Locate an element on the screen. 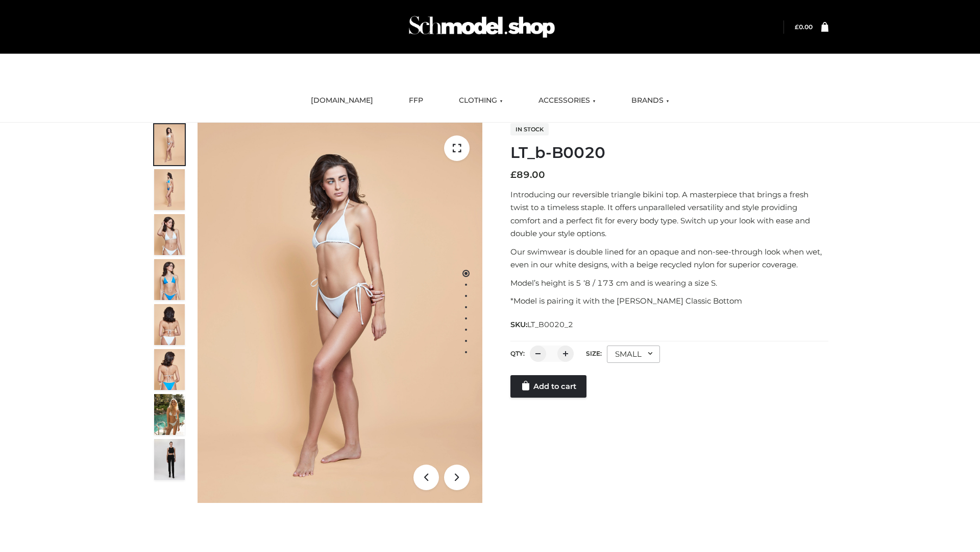 The height and width of the screenshot is (552, 980). bdi: 0.00 is located at coordinates (803, 27).